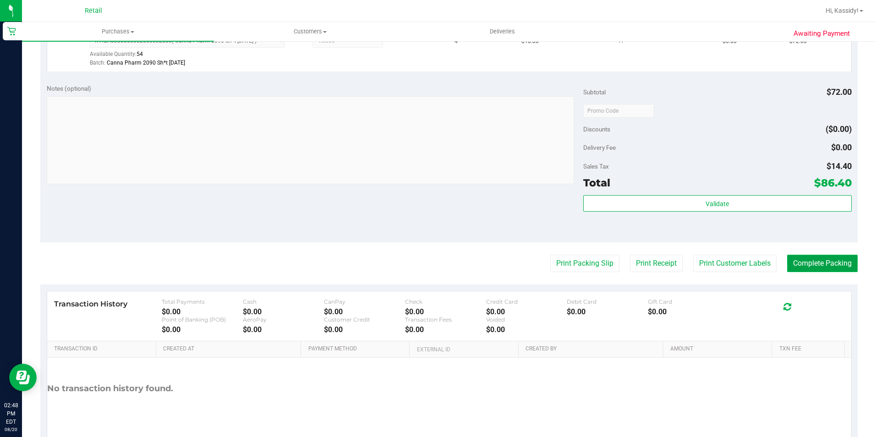 The width and height of the screenshot is (876, 437). I want to click on span: $14.40, so click(839, 166).